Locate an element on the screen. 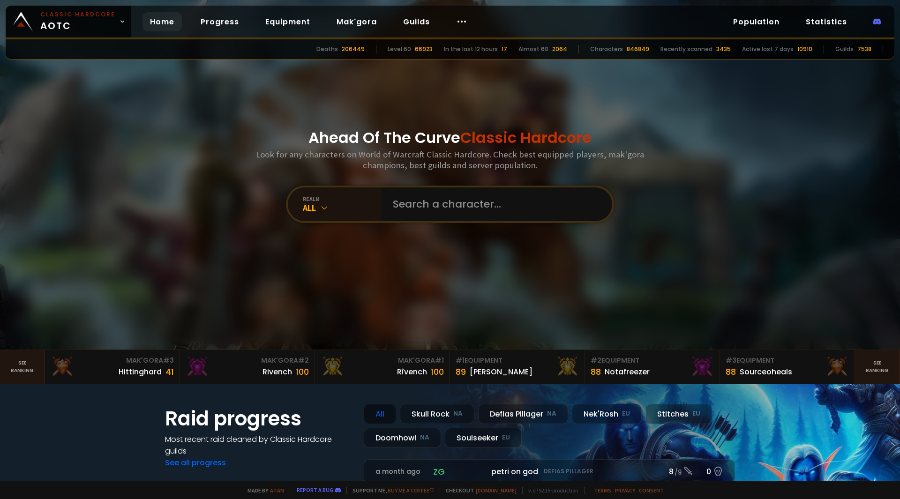 The height and width of the screenshot is (499, 900). a: Population is located at coordinates (756, 22).